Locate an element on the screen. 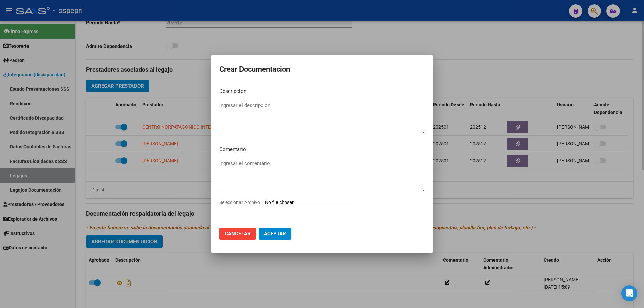 This screenshot has width=644, height=308. button: Aceptar is located at coordinates (275, 233).